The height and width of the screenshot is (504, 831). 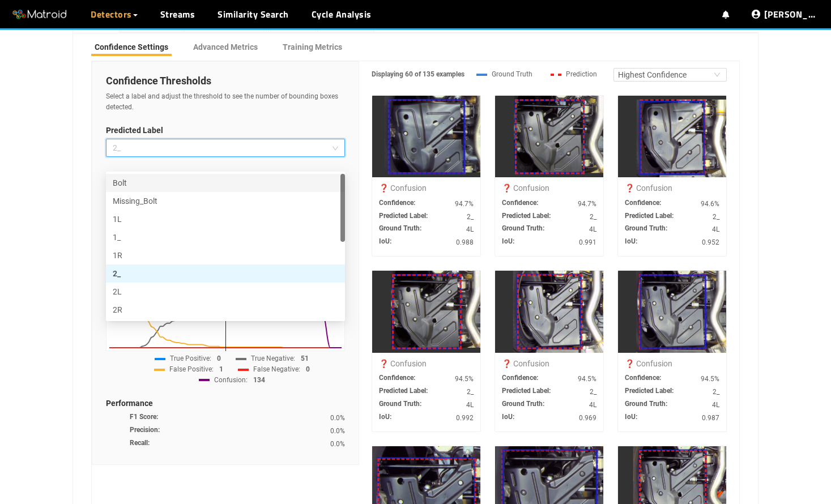 I want to click on p: False Positive:, so click(x=191, y=369).